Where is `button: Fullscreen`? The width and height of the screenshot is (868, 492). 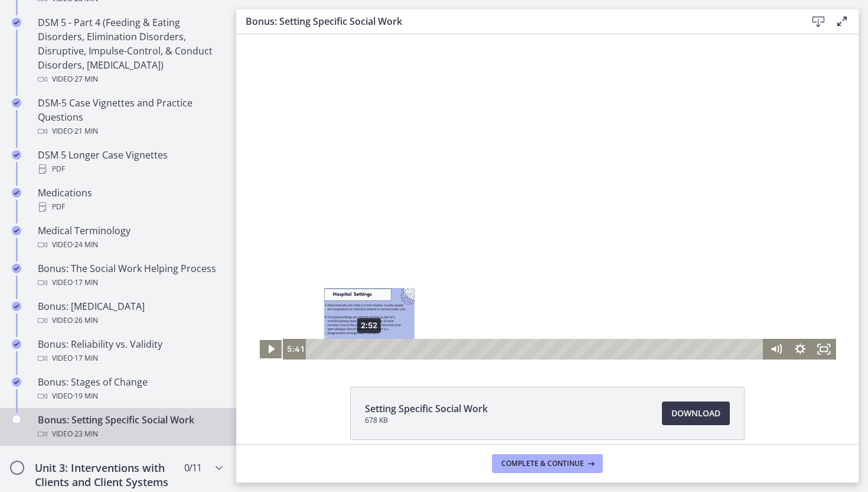
button: Fullscreen is located at coordinates (587, 315).